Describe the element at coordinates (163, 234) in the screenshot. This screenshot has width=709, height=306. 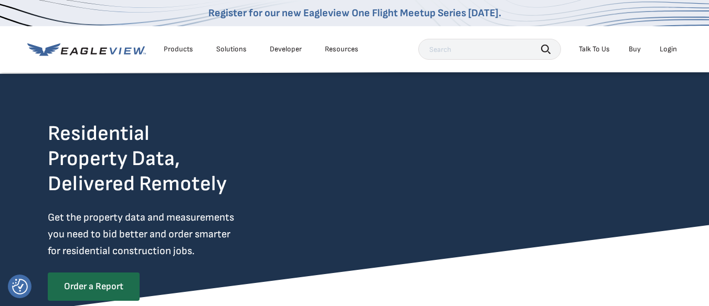
I see `p: Get the property data and measurements you need to bid better and order smarter for residential c...` at that location.